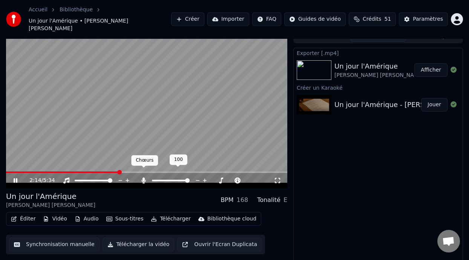 This screenshot has height=260, width=469. I want to click on button: Crédits51, so click(372, 19).